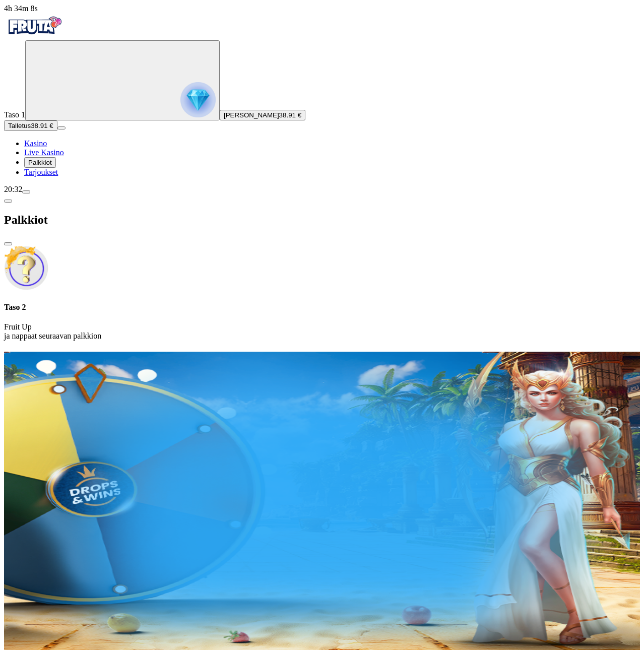  I want to click on a: Fruta, so click(35, 35).